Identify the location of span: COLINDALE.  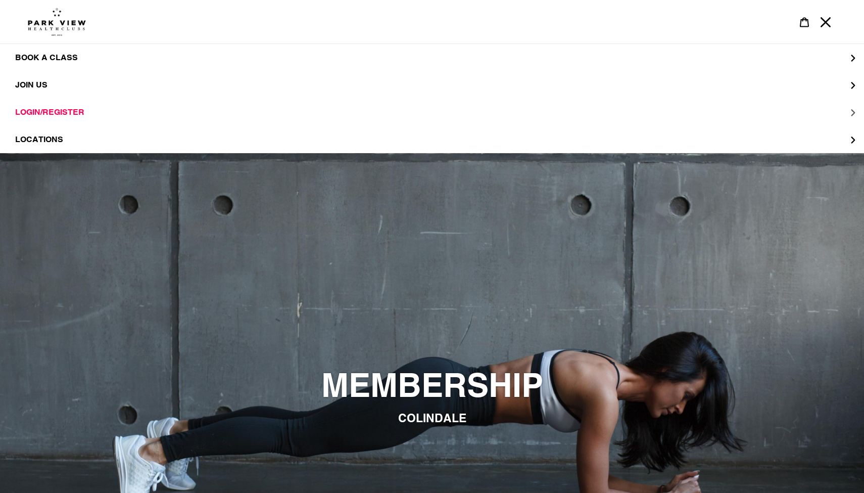
(432, 417).